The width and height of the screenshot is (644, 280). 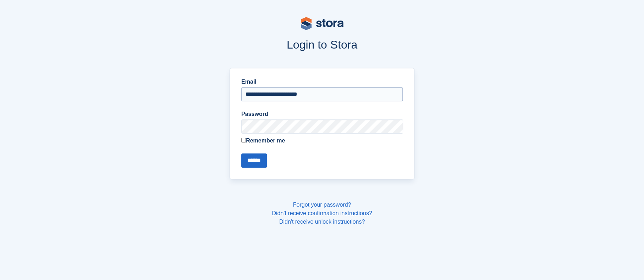 What do you see at coordinates (322, 82) in the screenshot?
I see `label: Email` at bounding box center [322, 82].